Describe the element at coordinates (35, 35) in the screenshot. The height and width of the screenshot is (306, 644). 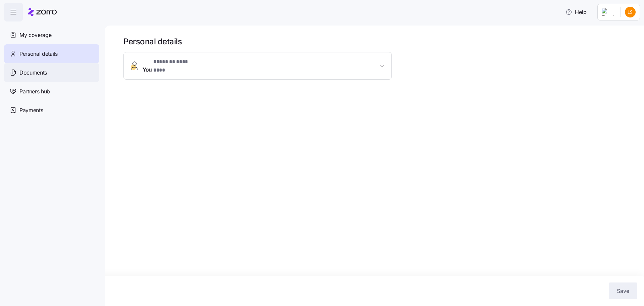
I see `span: My coverage` at that location.